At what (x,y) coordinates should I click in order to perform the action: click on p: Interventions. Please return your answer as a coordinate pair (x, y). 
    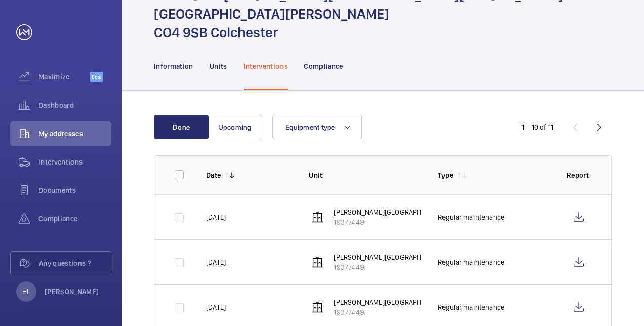
    Looking at the image, I should click on (265, 66).